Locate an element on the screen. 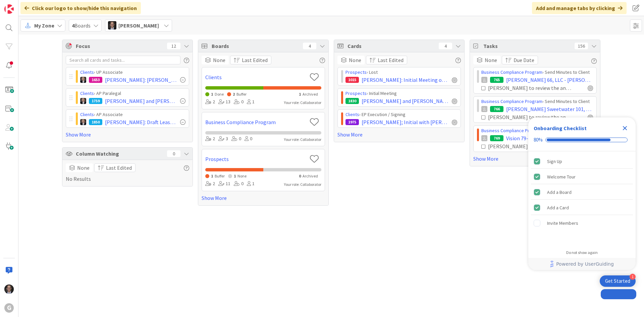 The height and width of the screenshot is (317, 644). div: 1975 is located at coordinates (352, 122).